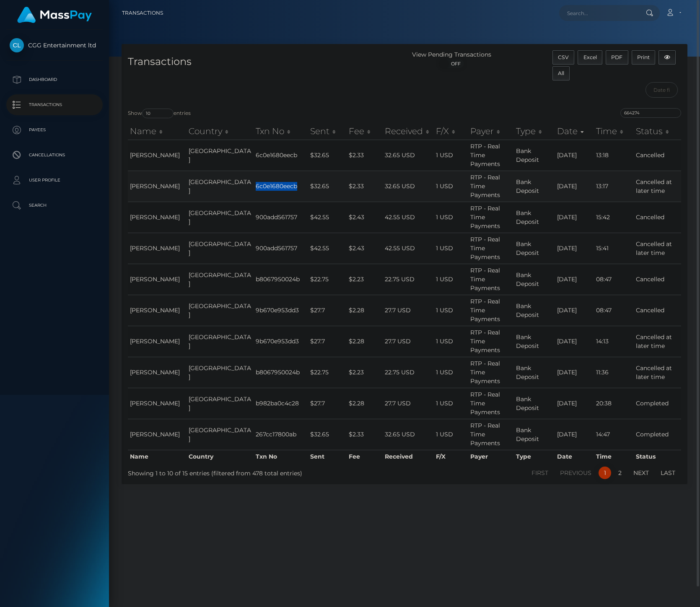 Image resolution: width=700 pixels, height=607 pixels. What do you see at coordinates (220, 457) in the screenshot?
I see `th: Country` at bounding box center [220, 457].